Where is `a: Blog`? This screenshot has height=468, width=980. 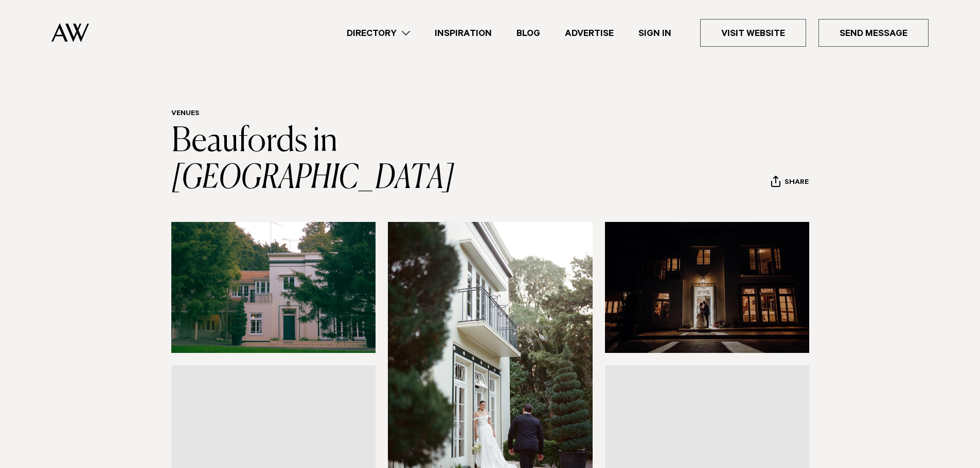 a: Blog is located at coordinates (528, 33).